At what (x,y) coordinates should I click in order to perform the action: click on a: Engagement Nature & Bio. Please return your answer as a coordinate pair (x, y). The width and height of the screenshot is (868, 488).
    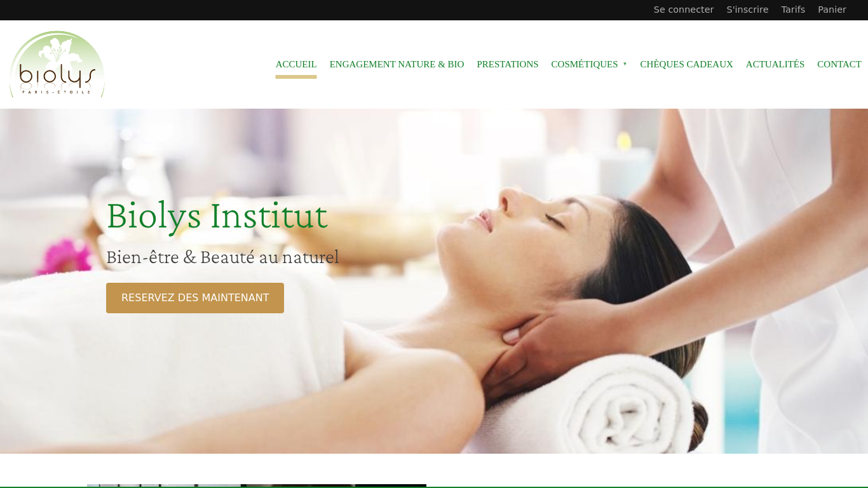
    Looking at the image, I should click on (398, 64).